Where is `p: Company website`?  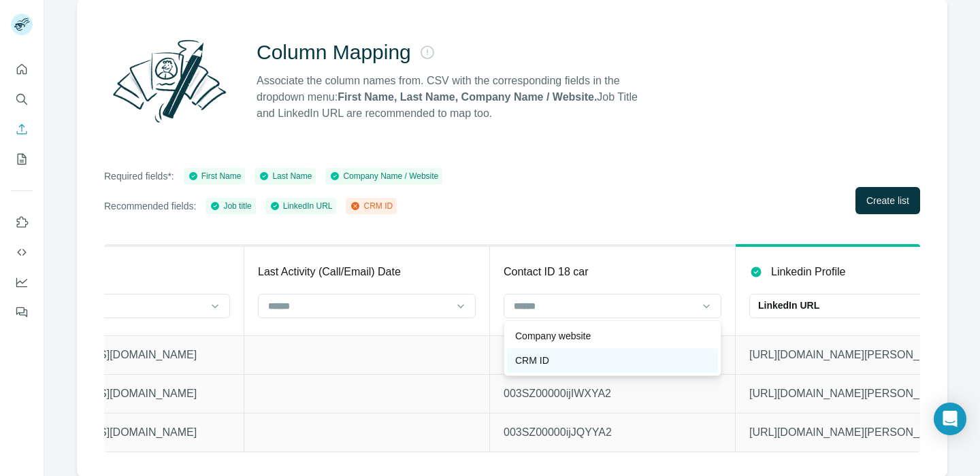 p: Company website is located at coordinates (552, 336).